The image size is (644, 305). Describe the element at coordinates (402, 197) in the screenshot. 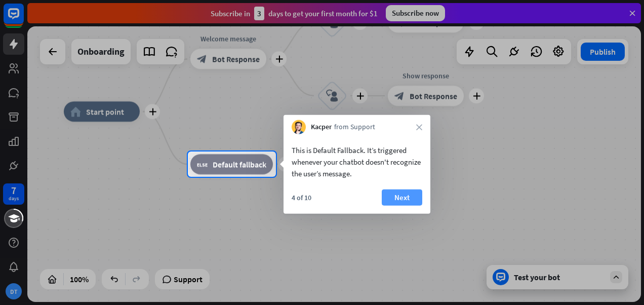

I see `button: Next` at that location.